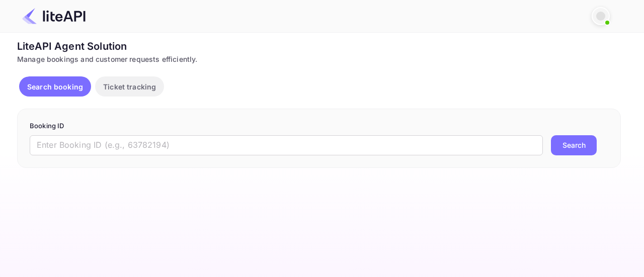  What do you see at coordinates (130, 86) in the screenshot?
I see `p: Ticket tracking` at bounding box center [130, 86].